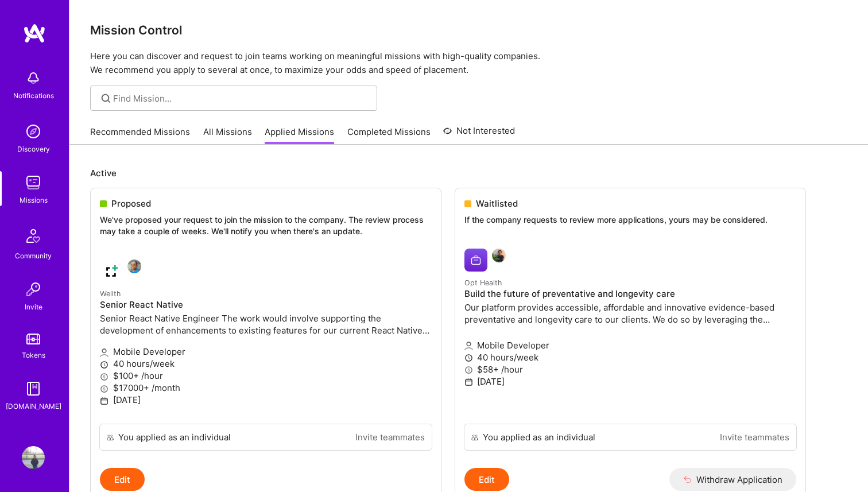 This screenshot has height=492, width=868. I want to click on a: Not Interested, so click(479, 134).